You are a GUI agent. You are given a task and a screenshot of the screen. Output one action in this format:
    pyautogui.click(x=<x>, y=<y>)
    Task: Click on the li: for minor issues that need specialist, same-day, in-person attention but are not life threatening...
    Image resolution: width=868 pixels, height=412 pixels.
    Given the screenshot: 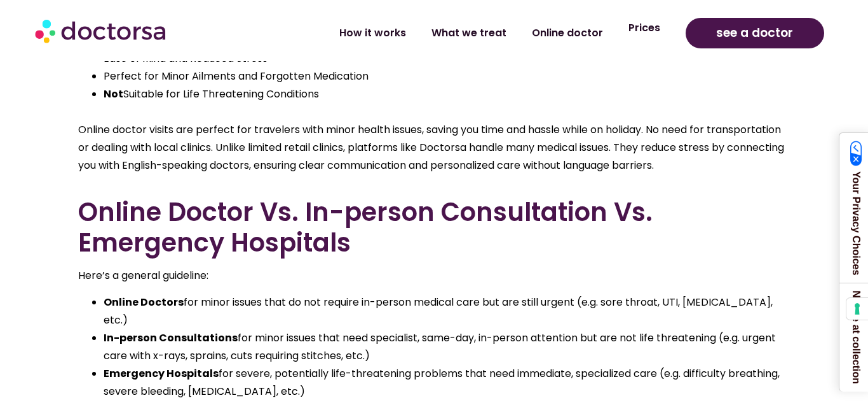 What is the action you would take?
    pyautogui.click(x=447, y=347)
    